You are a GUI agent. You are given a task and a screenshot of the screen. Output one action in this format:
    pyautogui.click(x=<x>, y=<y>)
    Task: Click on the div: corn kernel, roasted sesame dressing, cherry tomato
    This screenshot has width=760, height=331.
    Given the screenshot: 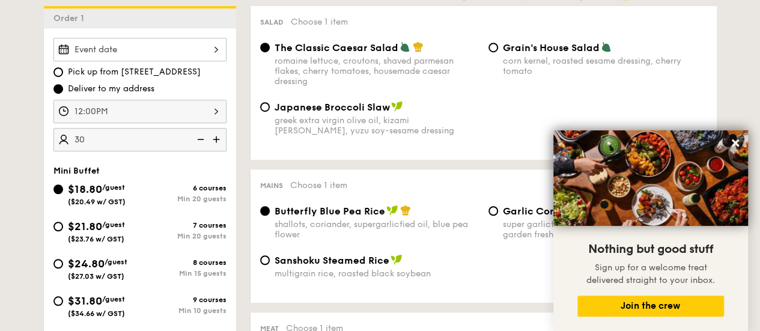 What is the action you would take?
    pyautogui.click(x=605, y=66)
    